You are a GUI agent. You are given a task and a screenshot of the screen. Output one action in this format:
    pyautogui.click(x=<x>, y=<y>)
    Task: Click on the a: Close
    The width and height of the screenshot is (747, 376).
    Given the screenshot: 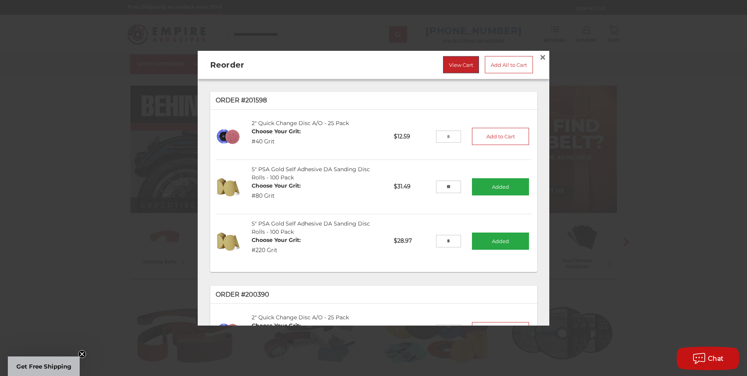 What is the action you would take?
    pyautogui.click(x=543, y=57)
    